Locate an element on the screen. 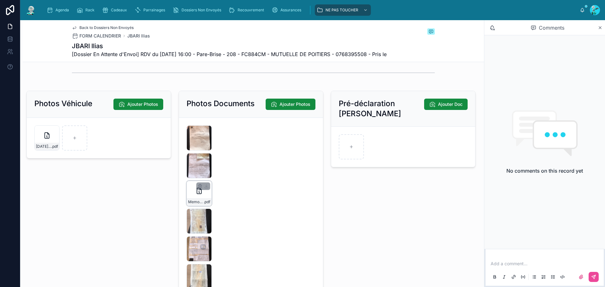  a: Assurances is located at coordinates (287, 10).